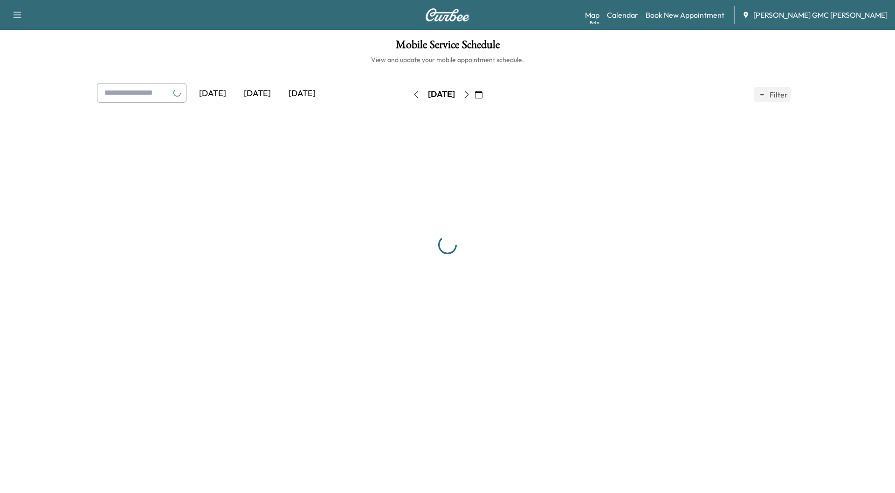 The width and height of the screenshot is (895, 493). I want to click on h6: View and update your mobile appointment schedule., so click(447, 60).